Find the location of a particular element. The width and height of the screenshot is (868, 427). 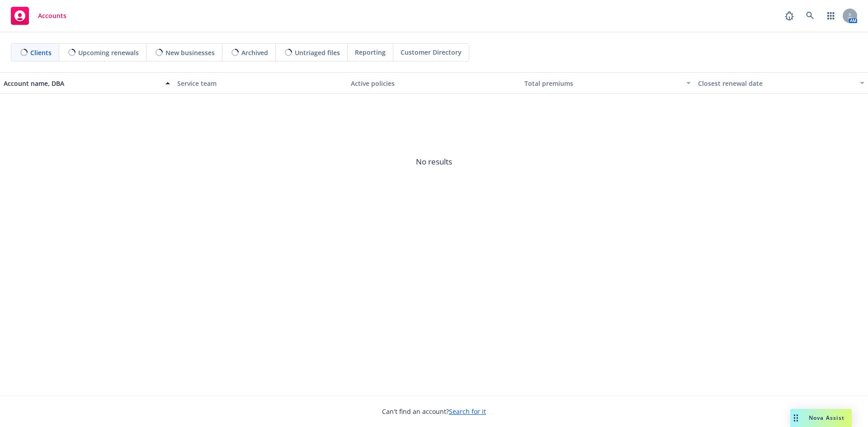

div: Total premiums is located at coordinates (602, 83).